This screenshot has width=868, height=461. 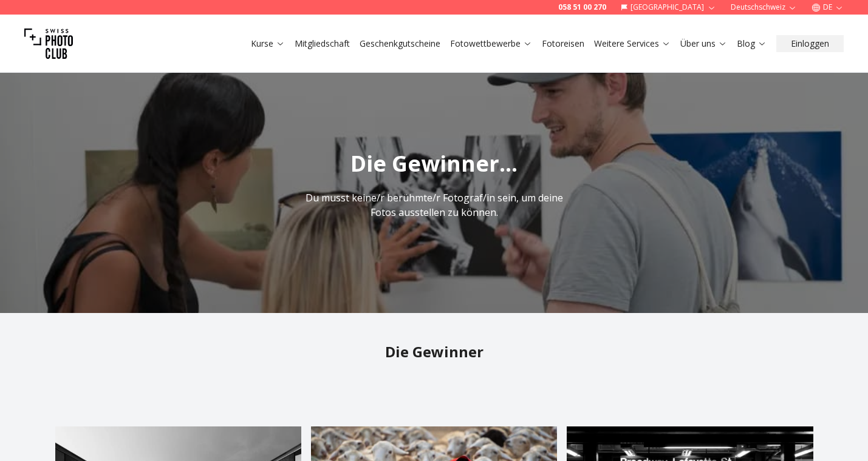 What do you see at coordinates (491, 43) in the screenshot?
I see `a: Fotowettbewerbe` at bounding box center [491, 43].